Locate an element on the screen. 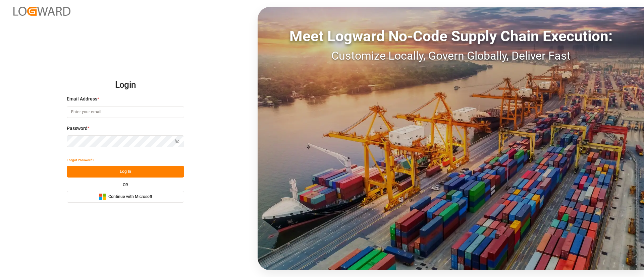 This screenshot has height=277, width=644. h2: Login is located at coordinates (126, 85).